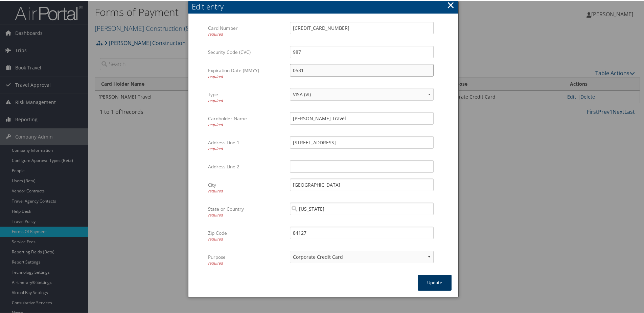  Describe the element at coordinates (246, 30) in the screenshot. I see `label: Card Number` at that location.